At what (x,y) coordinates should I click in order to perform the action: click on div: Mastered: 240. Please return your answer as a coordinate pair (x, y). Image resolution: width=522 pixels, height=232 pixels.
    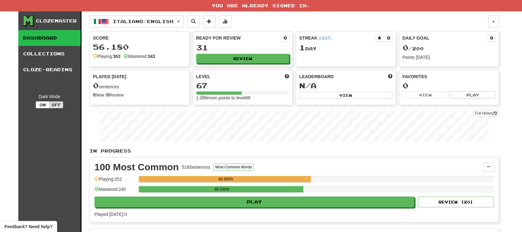
    Looking at the image, I should click on (115, 191).